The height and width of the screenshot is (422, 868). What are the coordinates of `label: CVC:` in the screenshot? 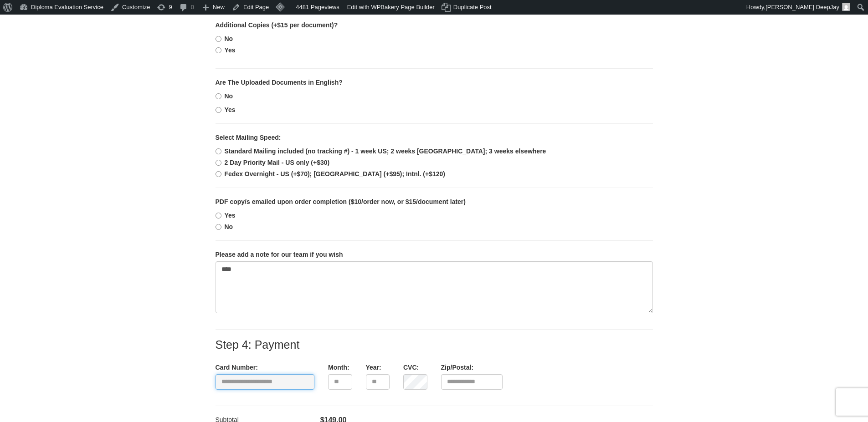 It's located at (411, 368).